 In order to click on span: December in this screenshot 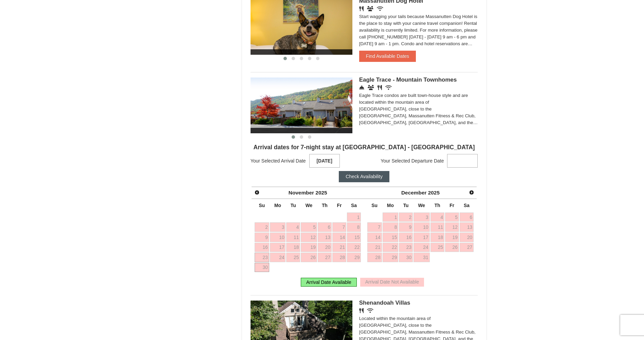, I will do `click(414, 193)`.